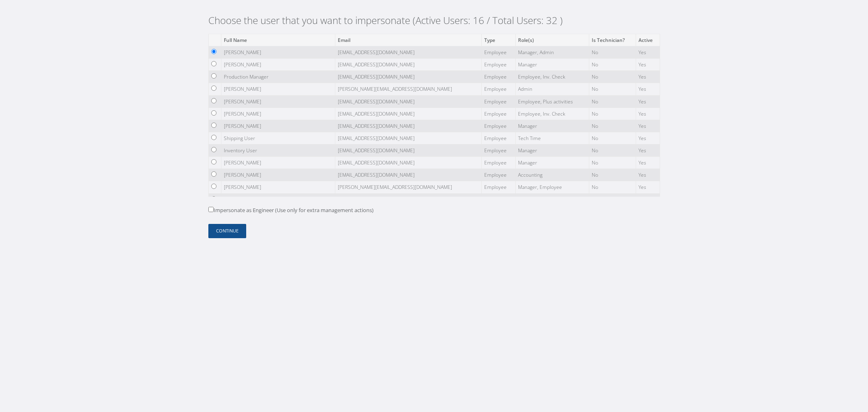 This screenshot has height=412, width=868. I want to click on td: Employee, Plus activities, so click(551, 101).